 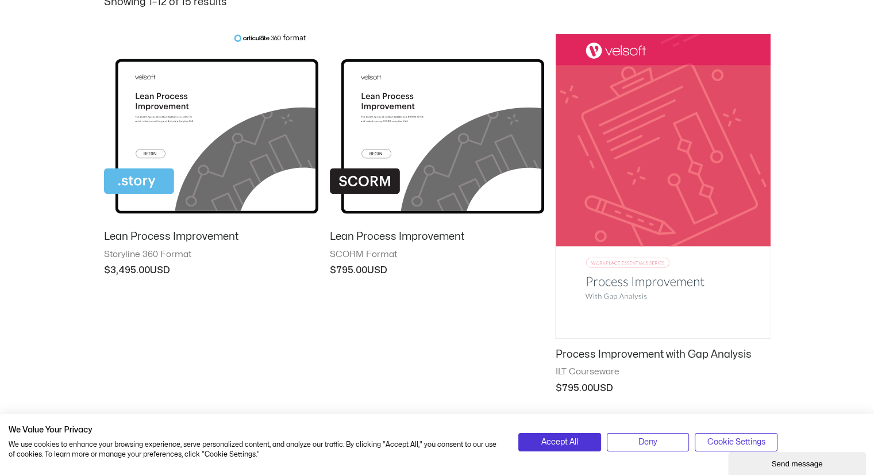 I want to click on bdi: 3,495.00, so click(x=127, y=270).